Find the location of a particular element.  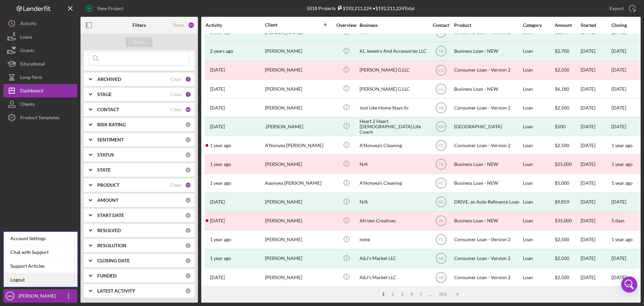

b: ARCHIVED is located at coordinates (109, 79).